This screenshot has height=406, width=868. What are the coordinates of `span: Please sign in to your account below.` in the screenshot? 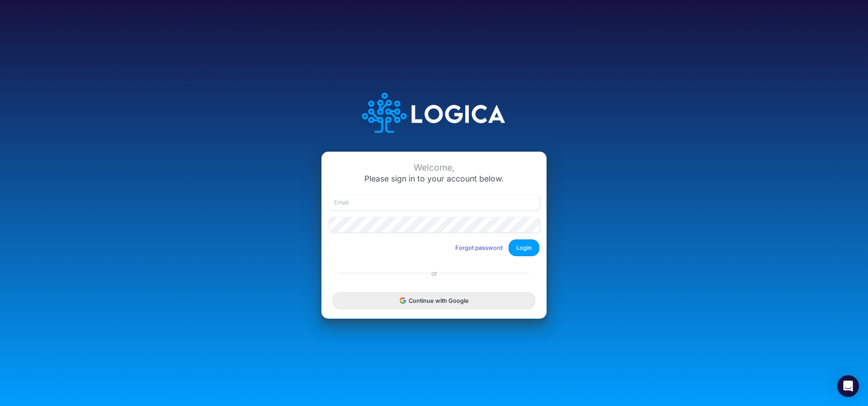 It's located at (434, 179).